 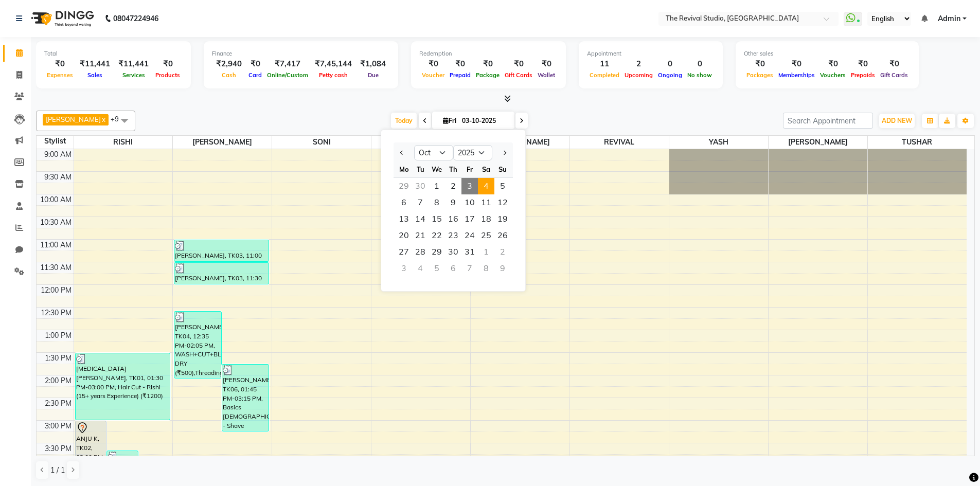 What do you see at coordinates (60, 75) in the screenshot?
I see `span: Expenses` at bounding box center [60, 75].